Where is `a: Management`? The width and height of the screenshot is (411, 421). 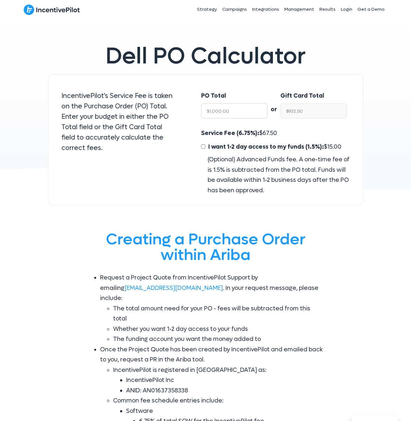
a: Management is located at coordinates (299, 9).